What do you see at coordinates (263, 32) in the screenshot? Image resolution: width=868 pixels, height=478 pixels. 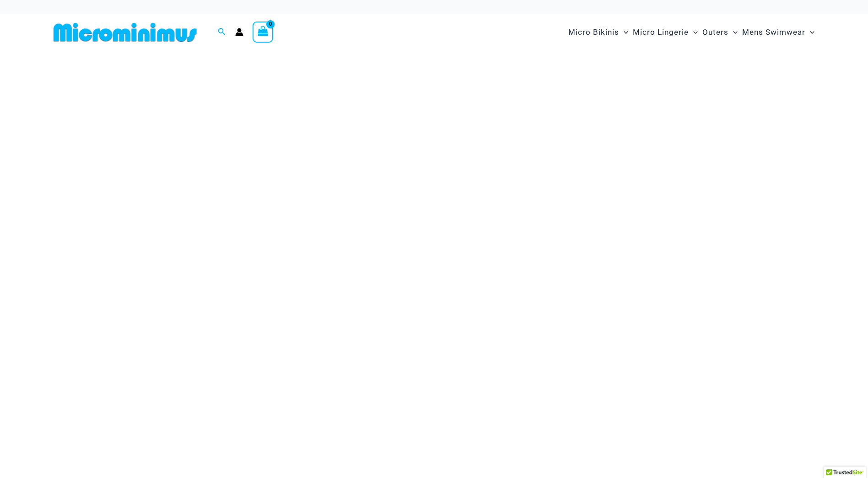 I see `a: View Shopping Cart, empty` at bounding box center [263, 32].